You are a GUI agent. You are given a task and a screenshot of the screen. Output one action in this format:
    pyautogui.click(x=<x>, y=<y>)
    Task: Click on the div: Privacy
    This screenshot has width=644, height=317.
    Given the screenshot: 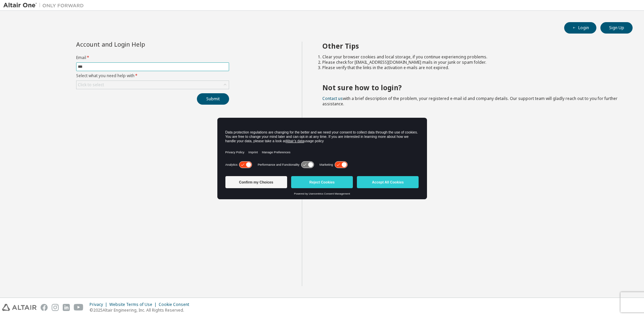 What is the action you would take?
    pyautogui.click(x=99, y=305)
    